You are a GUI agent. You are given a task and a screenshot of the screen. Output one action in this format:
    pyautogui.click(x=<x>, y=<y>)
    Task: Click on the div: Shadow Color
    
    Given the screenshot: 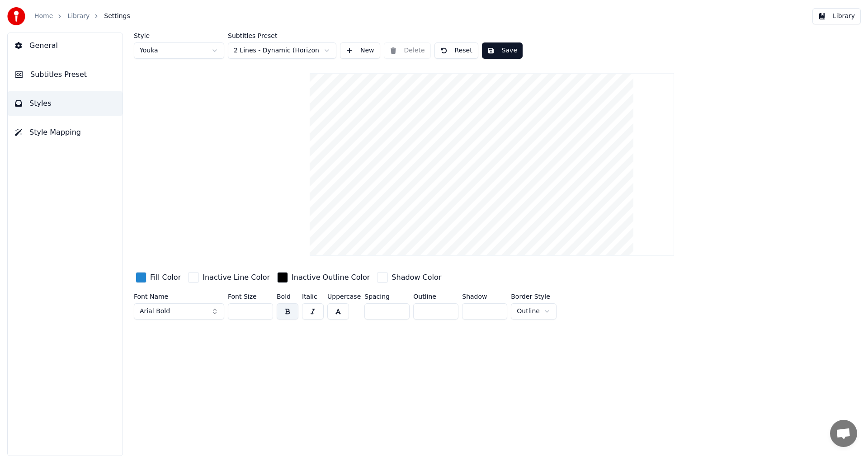 What is the action you would take?
    pyautogui.click(x=416, y=278)
    